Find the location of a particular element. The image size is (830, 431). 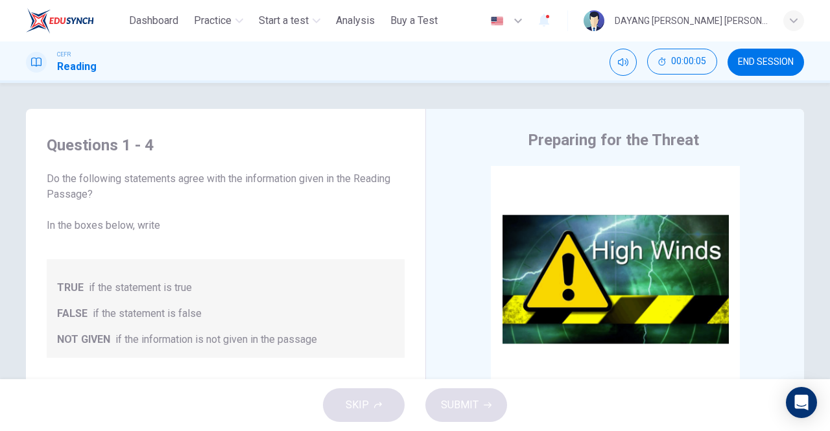

div: Open Intercom Messenger is located at coordinates (802, 403).